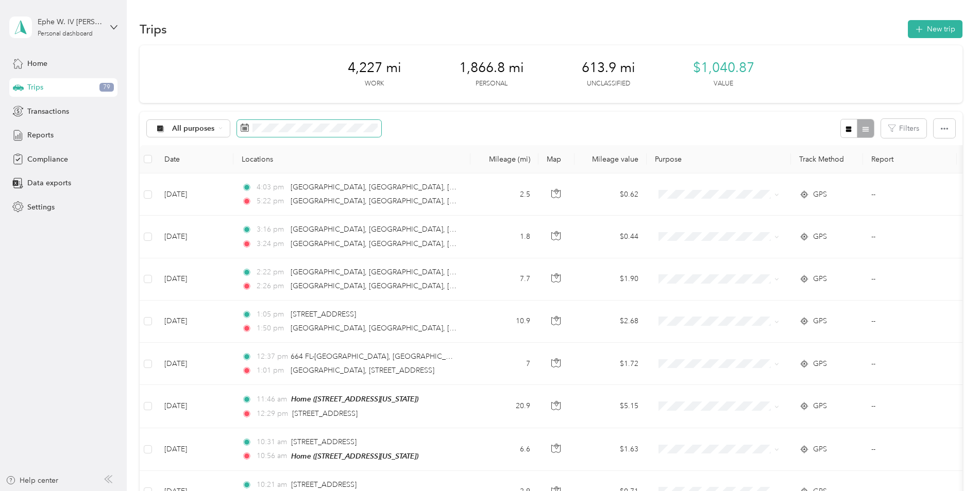 Image resolution: width=980 pixels, height=491 pixels. Describe the element at coordinates (271, 187) in the screenshot. I see `span: 4:03 pm` at that location.